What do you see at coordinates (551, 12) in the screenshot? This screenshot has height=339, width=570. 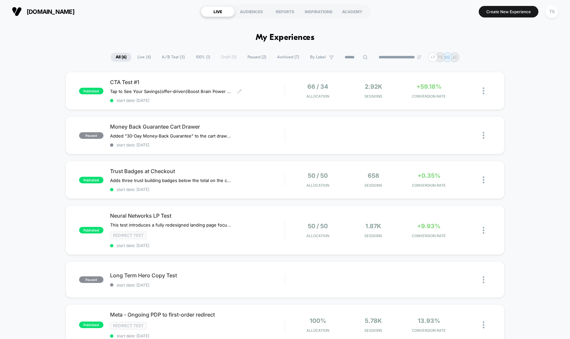 I see `div: TS` at bounding box center [551, 12].